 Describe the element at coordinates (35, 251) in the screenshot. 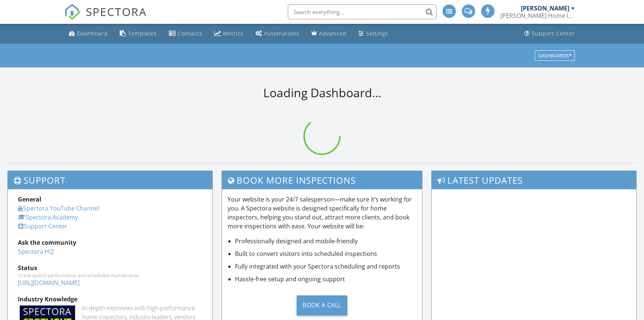

I see `a: Spectora HQ` at that location.